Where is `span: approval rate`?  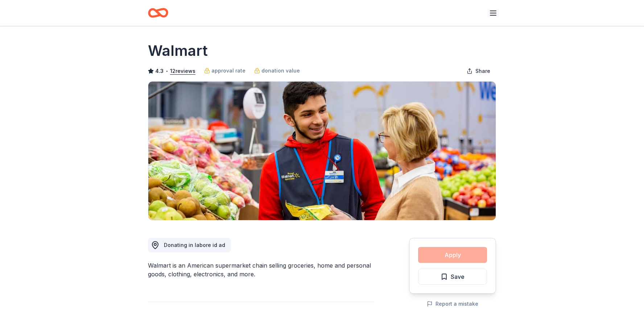
span: approval rate is located at coordinates (228, 71).